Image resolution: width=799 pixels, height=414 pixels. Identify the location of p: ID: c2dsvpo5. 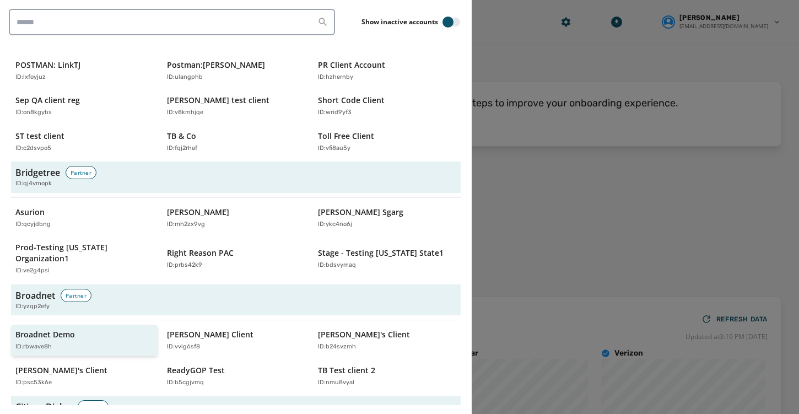
(33, 148).